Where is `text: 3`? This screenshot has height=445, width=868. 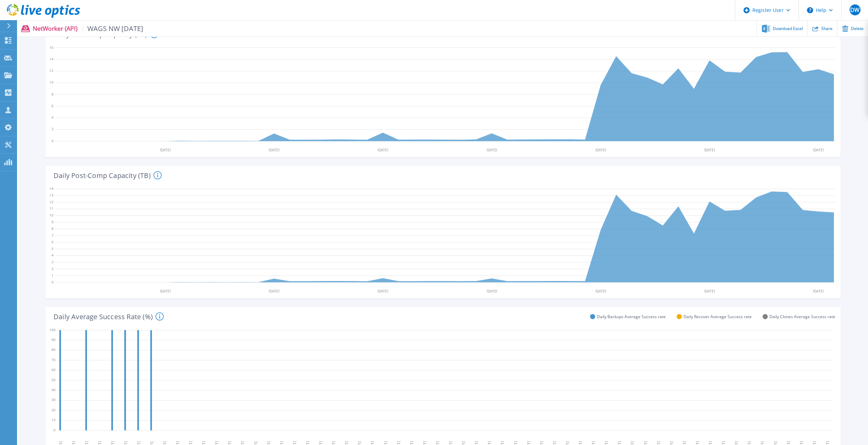 text: 3 is located at coordinates (53, 262).